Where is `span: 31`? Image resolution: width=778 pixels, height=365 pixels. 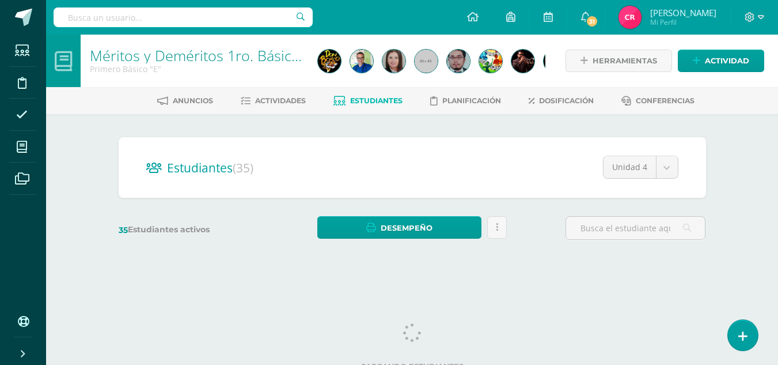
span: 31 is located at coordinates (592, 21).